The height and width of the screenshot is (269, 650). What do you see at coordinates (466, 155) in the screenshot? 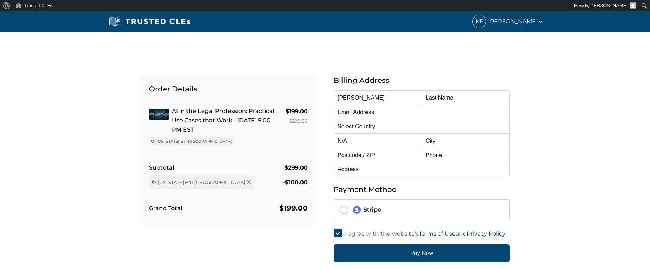
I see `input: Phone` at bounding box center [466, 155].